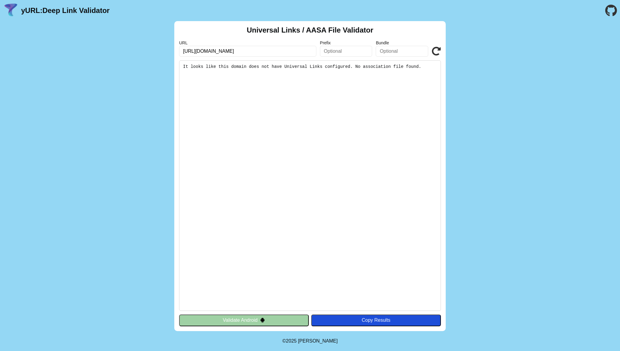  I want to click on div: Copy Results, so click(376, 320).